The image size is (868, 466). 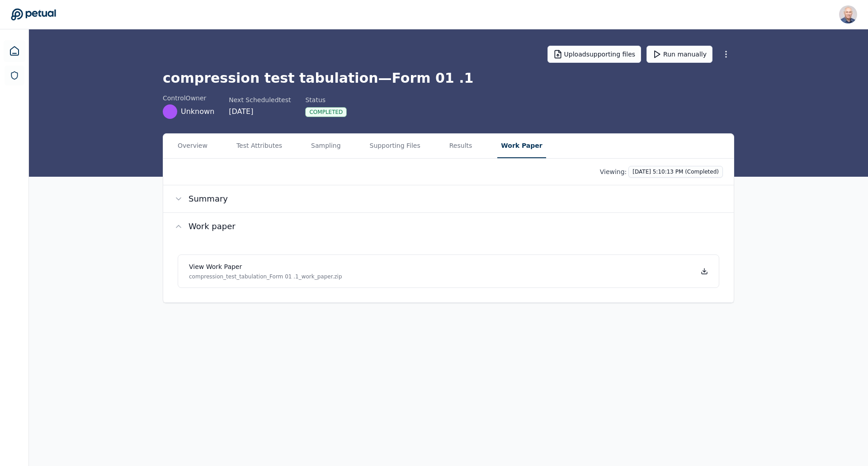 What do you see at coordinates (848, 14) in the screenshot?
I see `img: Harel K` at bounding box center [848, 14].